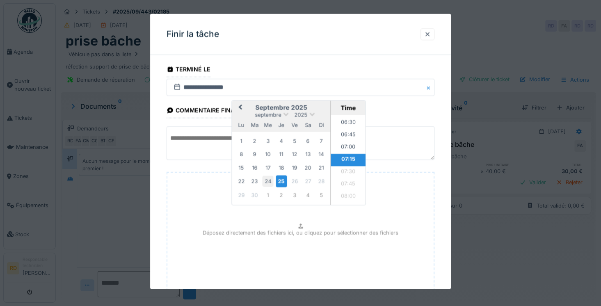  What do you see at coordinates (254, 154) in the screenshot?
I see `div: Choose mardi 9 septembre 2025` at bounding box center [254, 154].